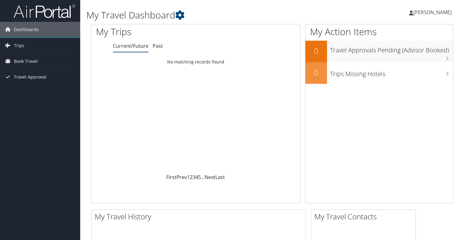  What do you see at coordinates (26, 30) in the screenshot?
I see `span: Dashboards` at bounding box center [26, 30].